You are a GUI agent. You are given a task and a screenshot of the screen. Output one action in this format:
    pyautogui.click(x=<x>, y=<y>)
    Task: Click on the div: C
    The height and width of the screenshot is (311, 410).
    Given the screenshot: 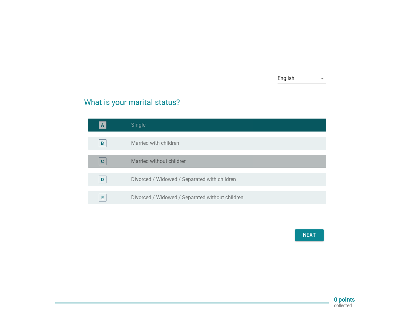 What is the action you would take?
    pyautogui.click(x=102, y=161)
    